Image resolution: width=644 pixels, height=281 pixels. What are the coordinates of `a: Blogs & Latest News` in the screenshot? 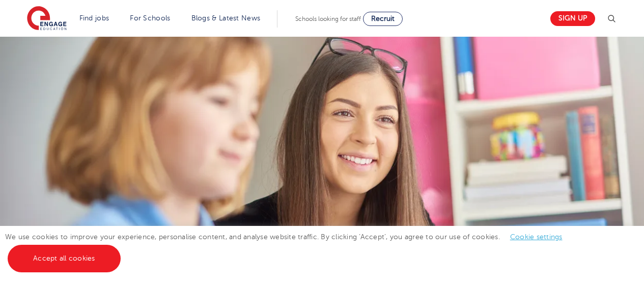 It's located at (226, 18).